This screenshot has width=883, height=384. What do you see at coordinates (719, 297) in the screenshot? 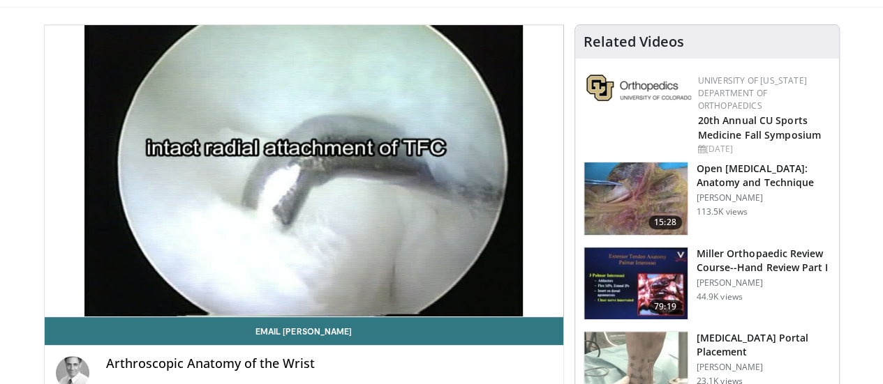
I see `p: 44.9K views` at bounding box center [719, 297].